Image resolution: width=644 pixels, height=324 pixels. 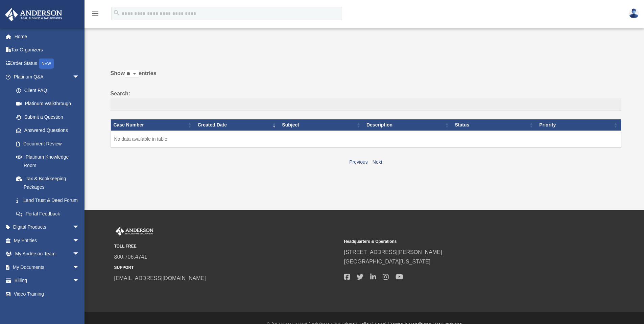 I want to click on a: menu, so click(x=95, y=15).